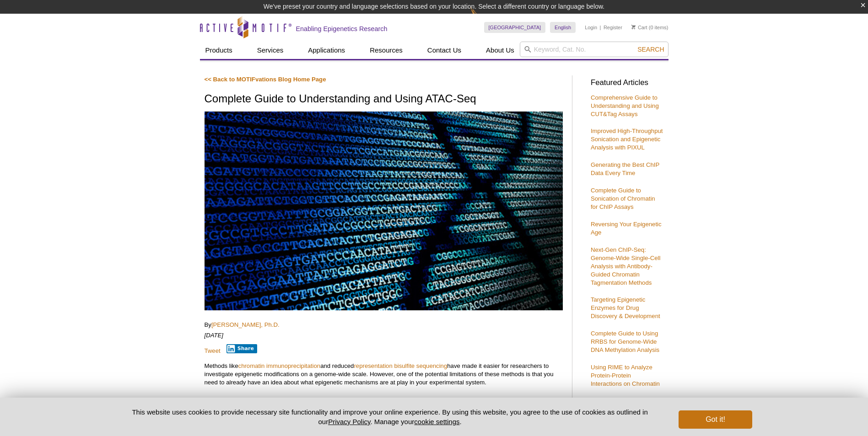 The width and height of the screenshot is (868, 436). I want to click on button: Search, so click(651, 49).